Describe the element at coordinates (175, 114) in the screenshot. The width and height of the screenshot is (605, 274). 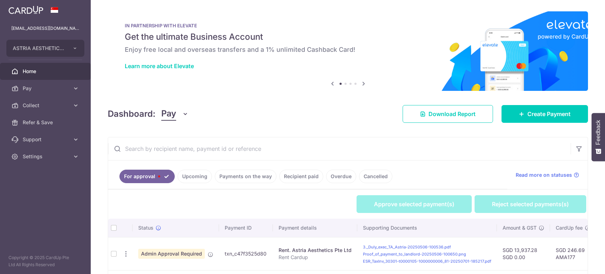
I see `button: Pay` at that location.